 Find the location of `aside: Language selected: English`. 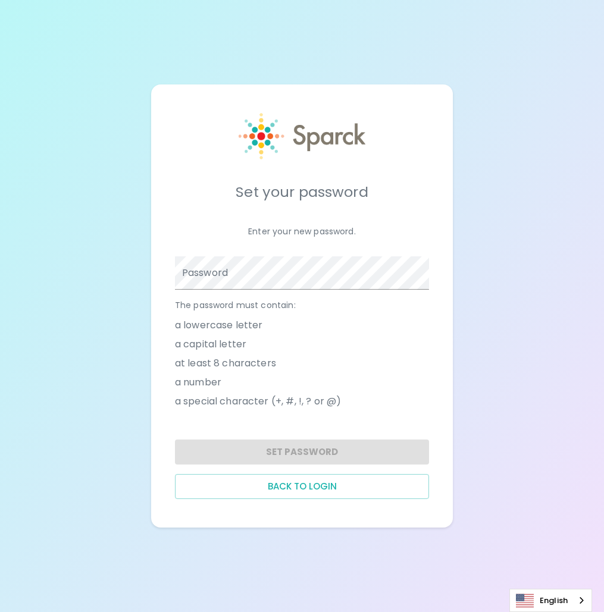

aside: Language selected: English is located at coordinates (550, 600).